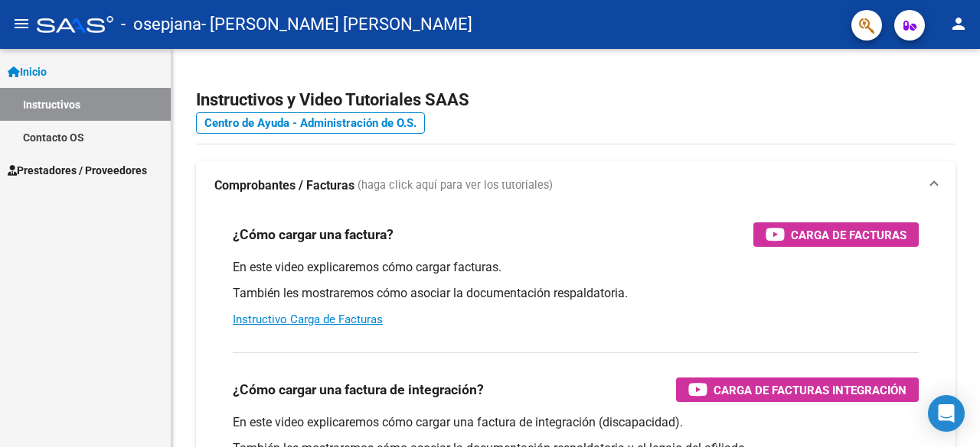 This screenshot has height=447, width=980. Describe the element at coordinates (77, 171) in the screenshot. I see `span: Prestadores / Proveedores` at that location.